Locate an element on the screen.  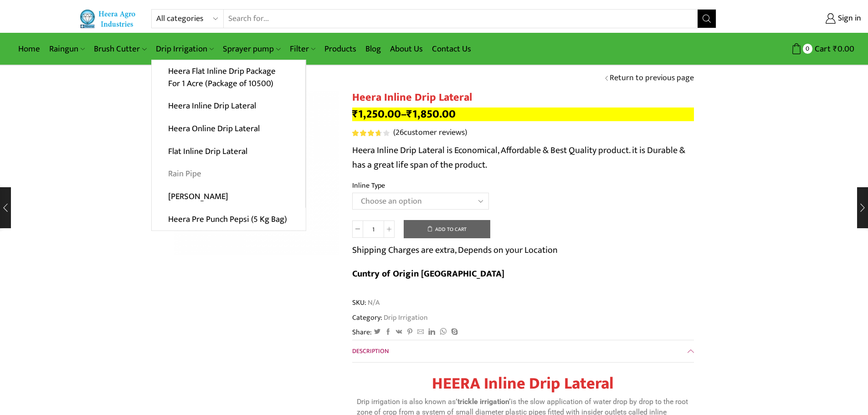
a: Heera Flat Inline Drip Package For 1 Acre (Package of 10500) is located at coordinates (229, 77).